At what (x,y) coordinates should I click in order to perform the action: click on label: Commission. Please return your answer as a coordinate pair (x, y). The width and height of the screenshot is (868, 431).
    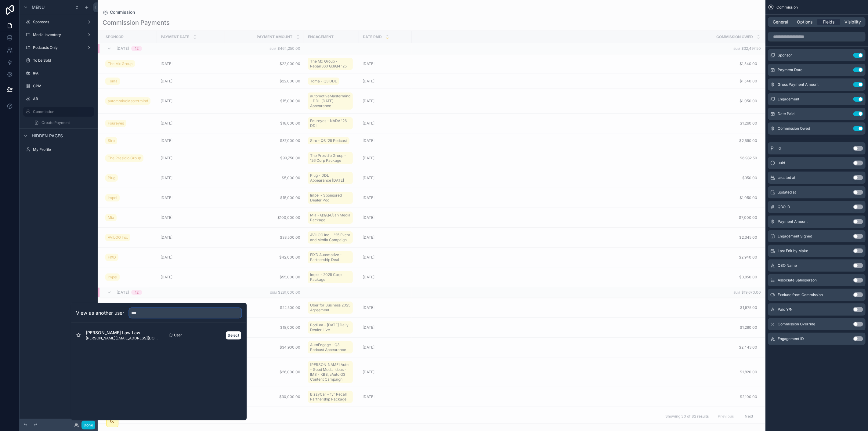
    Looking at the image, I should click on (62, 112).